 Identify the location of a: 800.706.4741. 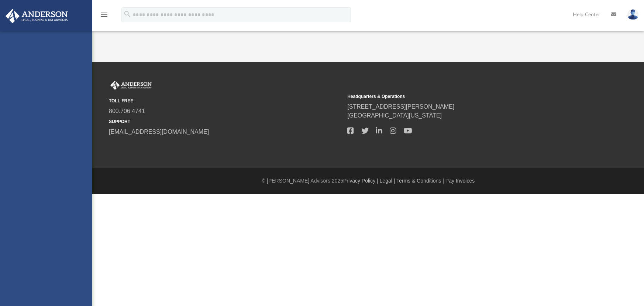
(127, 111).